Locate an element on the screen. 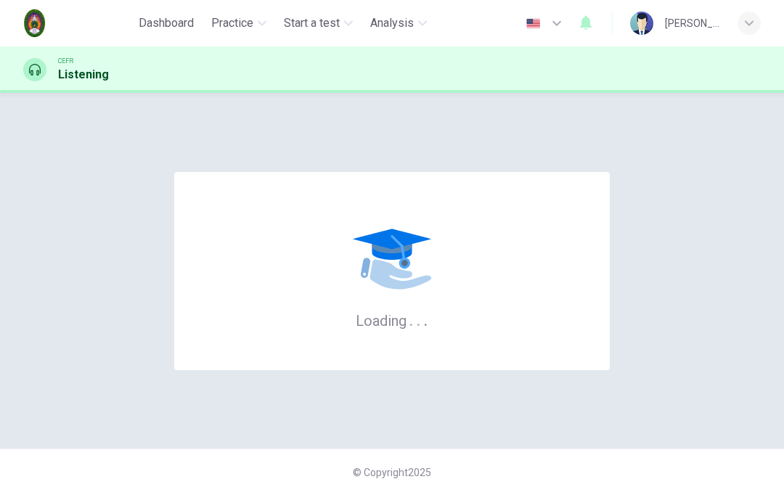 The height and width of the screenshot is (495, 784). a: Dashboard is located at coordinates (166, 23).